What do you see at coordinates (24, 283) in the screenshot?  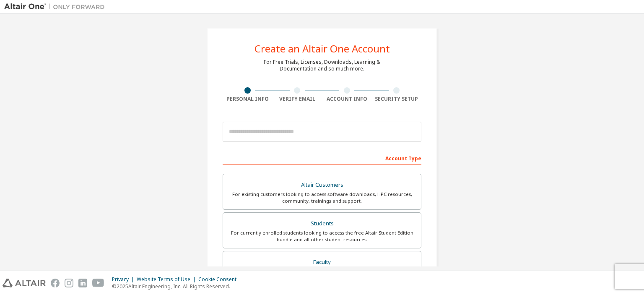 I see `img: altair_logo.svg` at bounding box center [24, 283].